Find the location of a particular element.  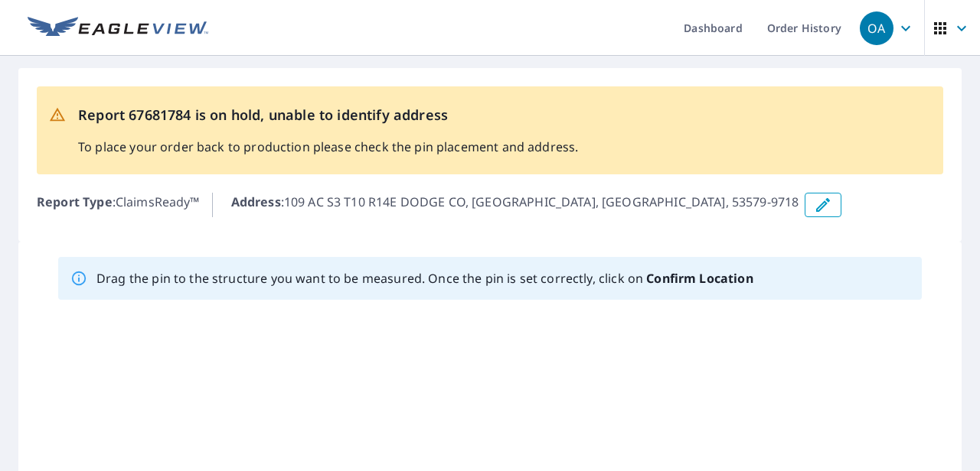

p: Report 67681784 is on hold, unable to identify address is located at coordinates (328, 115).